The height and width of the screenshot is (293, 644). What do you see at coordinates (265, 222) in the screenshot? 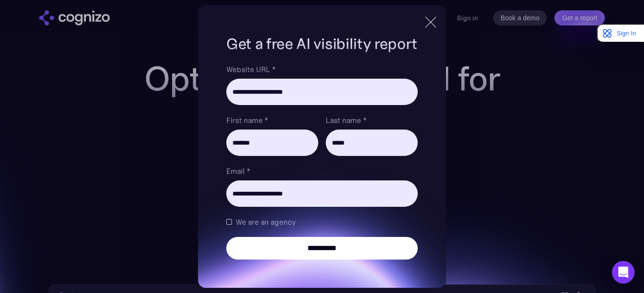
I see `span: We are an agency` at bounding box center [265, 222].